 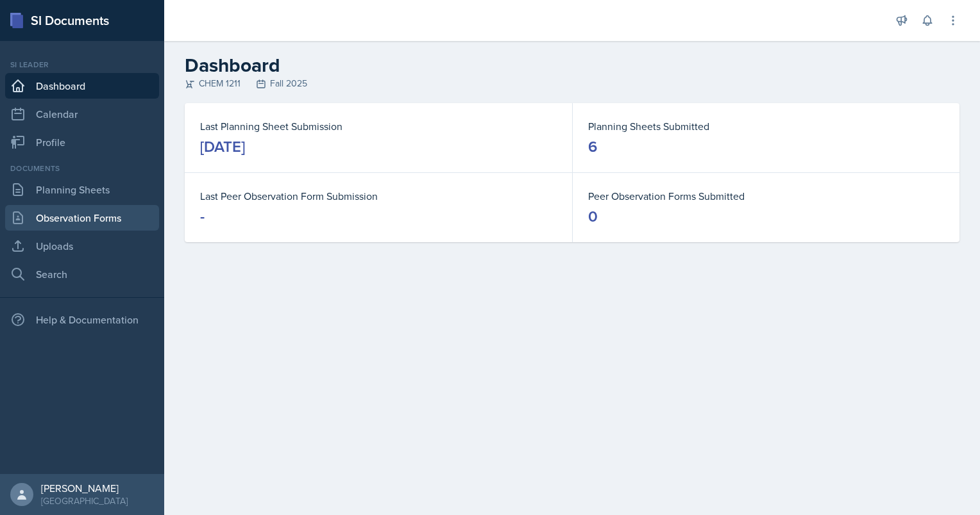 What do you see at coordinates (766, 196) in the screenshot?
I see `dt: Peer Observation Forms Submitted` at bounding box center [766, 196].